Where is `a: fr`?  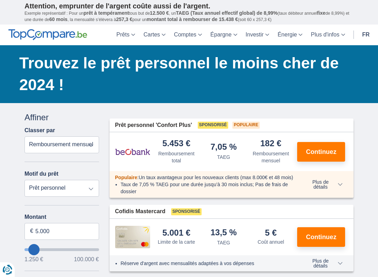 a: fr is located at coordinates (366, 35).